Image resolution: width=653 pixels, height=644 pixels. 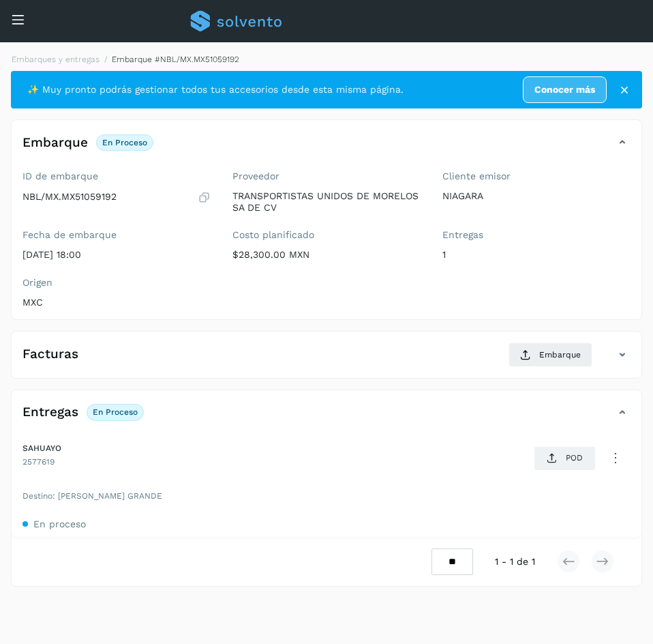 What do you see at coordinates (326, 176) in the screenshot?
I see `label: Proveedor` at bounding box center [326, 176].